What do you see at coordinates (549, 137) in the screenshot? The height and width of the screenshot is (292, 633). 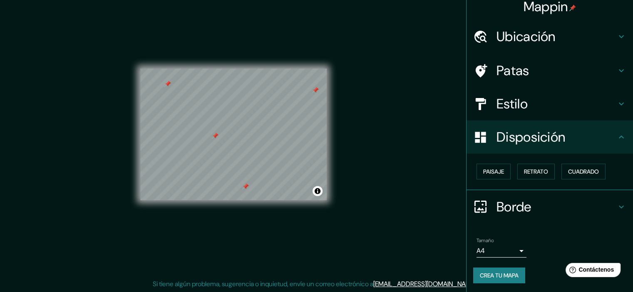 I see `div: Disposición` at bounding box center [549, 137].